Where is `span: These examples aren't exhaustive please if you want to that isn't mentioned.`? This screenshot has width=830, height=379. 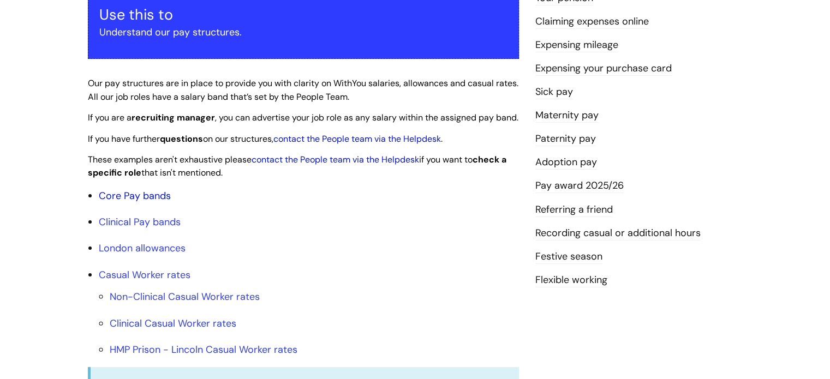 span: These examples aren't exhaustive please if you want to that isn't mentioned. is located at coordinates (297, 167).